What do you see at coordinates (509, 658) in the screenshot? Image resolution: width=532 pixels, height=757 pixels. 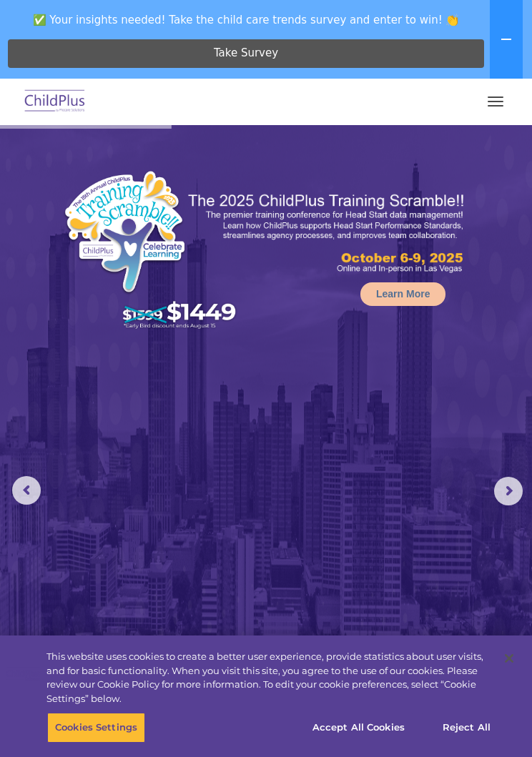 I see `button: Close` at bounding box center [509, 658].